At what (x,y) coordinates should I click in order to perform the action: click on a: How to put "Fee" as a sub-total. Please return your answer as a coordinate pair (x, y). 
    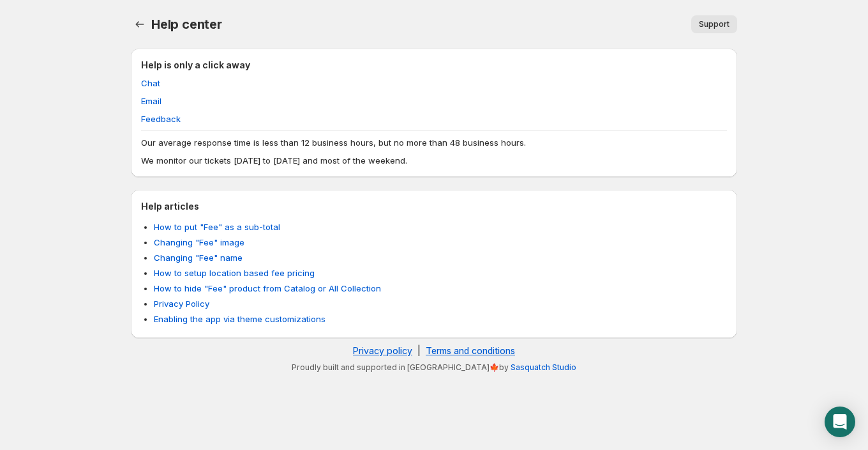
    Looking at the image, I should click on (217, 227).